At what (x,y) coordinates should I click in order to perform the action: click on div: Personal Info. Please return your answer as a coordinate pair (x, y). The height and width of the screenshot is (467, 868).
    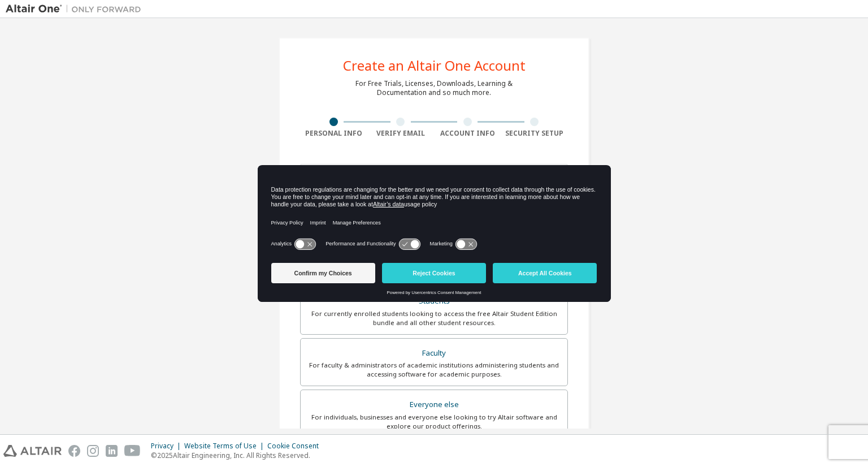
    Looking at the image, I should click on (334, 134).